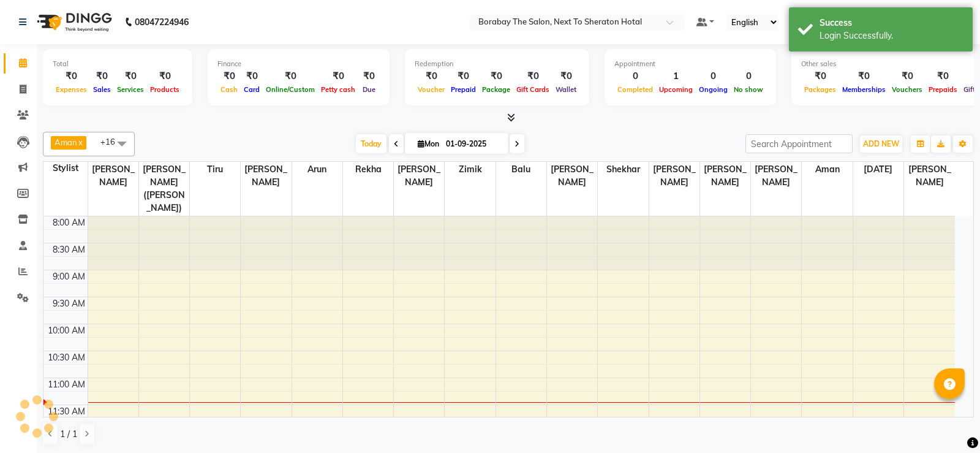 This screenshot has width=980, height=453. What do you see at coordinates (102, 90) in the screenshot?
I see `span: Sales` at bounding box center [102, 90].